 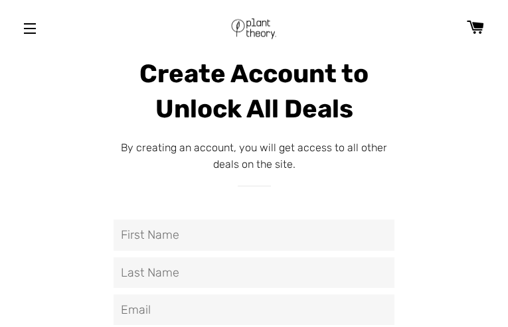 What do you see at coordinates (254, 235) in the screenshot?
I see `input: First Name` at bounding box center [254, 235].